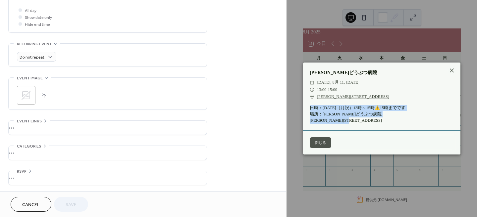  What do you see at coordinates (34, 44) in the screenshot?
I see `span: Recurring event` at bounding box center [34, 44].